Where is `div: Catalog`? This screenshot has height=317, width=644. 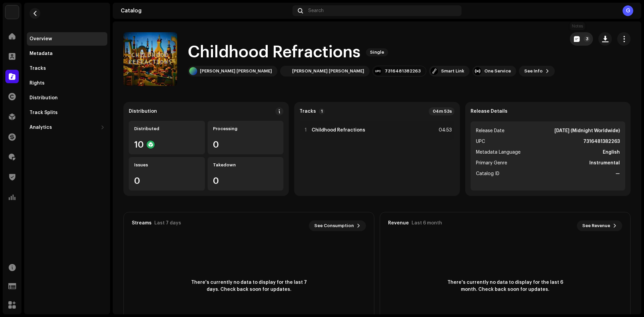
div: Catalog is located at coordinates (205, 10).